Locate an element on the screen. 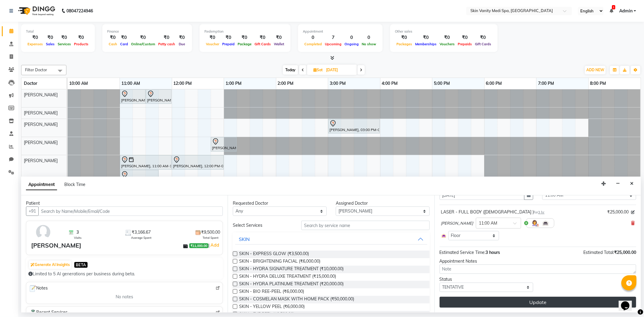 The height and width of the screenshot is (317, 644). span: Expenses is located at coordinates (35, 44).